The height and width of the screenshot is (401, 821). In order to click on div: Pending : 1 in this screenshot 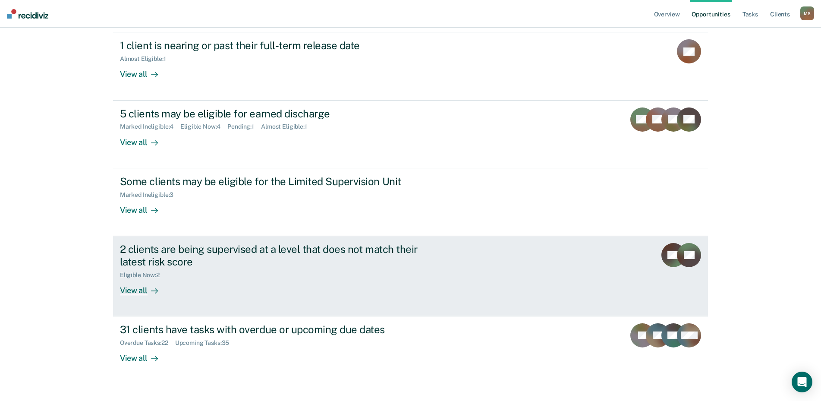, I will do `click(244, 126)`.